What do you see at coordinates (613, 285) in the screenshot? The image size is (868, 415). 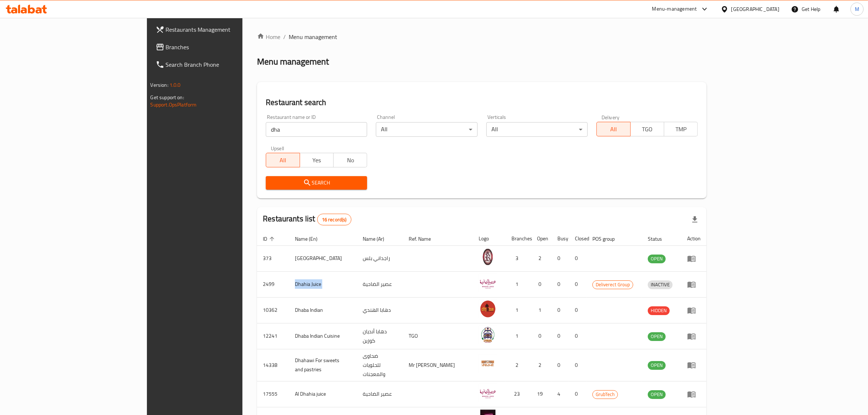 I see `span: Deliverect Group` at bounding box center [613, 285].